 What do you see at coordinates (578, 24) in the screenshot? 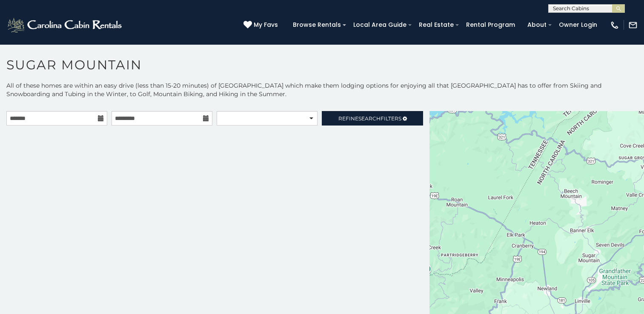
I see `a: Owner Login` at bounding box center [578, 24].